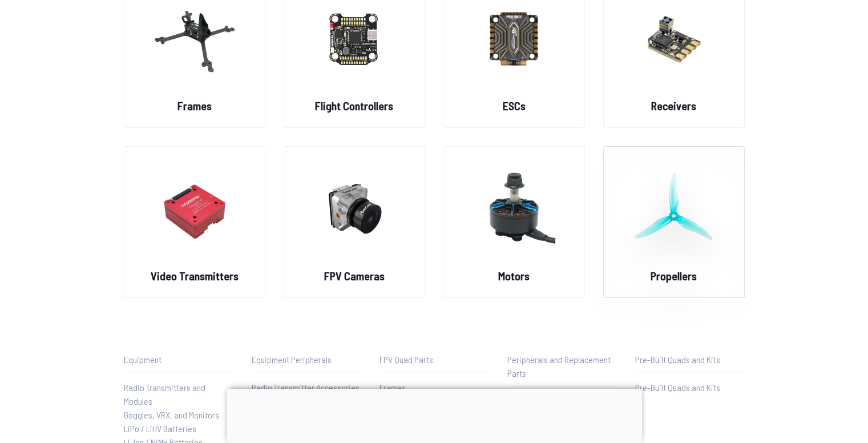 This screenshot has width=868, height=443. Describe the element at coordinates (179, 359) in the screenshot. I see `p: Equipment` at that location.